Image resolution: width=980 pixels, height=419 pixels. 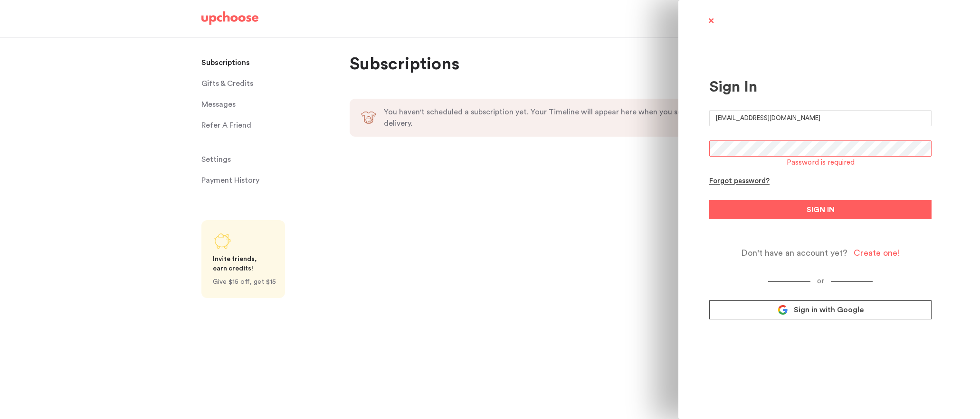 What do you see at coordinates (821, 119) in the screenshot?
I see `input: E-mail` at bounding box center [821, 119].